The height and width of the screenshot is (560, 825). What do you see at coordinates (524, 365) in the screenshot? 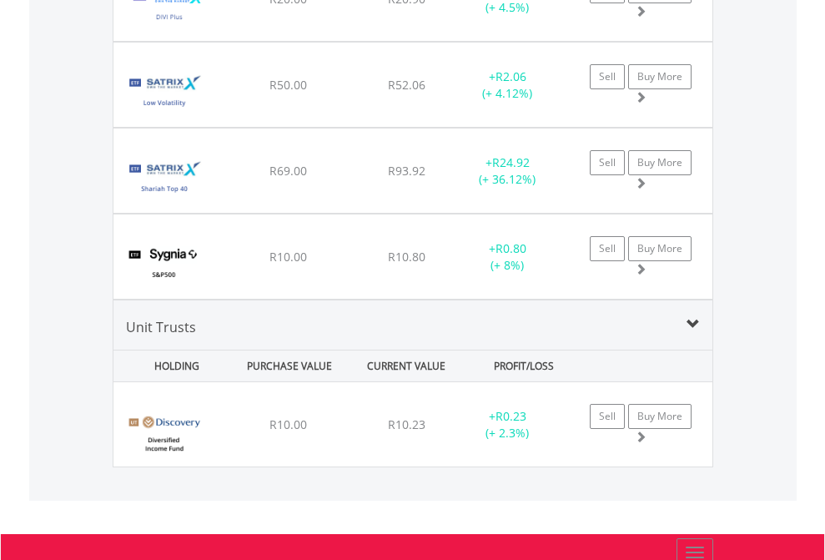
I see `div: PROFIT/LOSS` at bounding box center [524, 365].